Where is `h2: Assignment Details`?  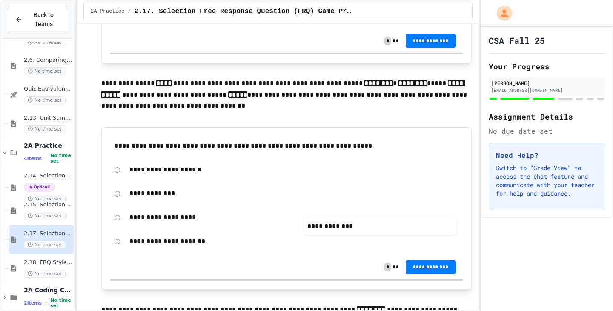 h2: Assignment Details is located at coordinates (547, 117).